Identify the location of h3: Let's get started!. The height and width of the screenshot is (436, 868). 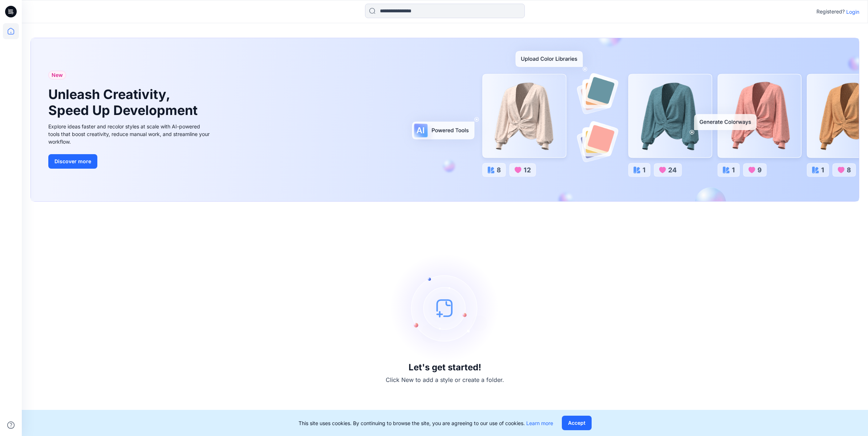
(445, 368).